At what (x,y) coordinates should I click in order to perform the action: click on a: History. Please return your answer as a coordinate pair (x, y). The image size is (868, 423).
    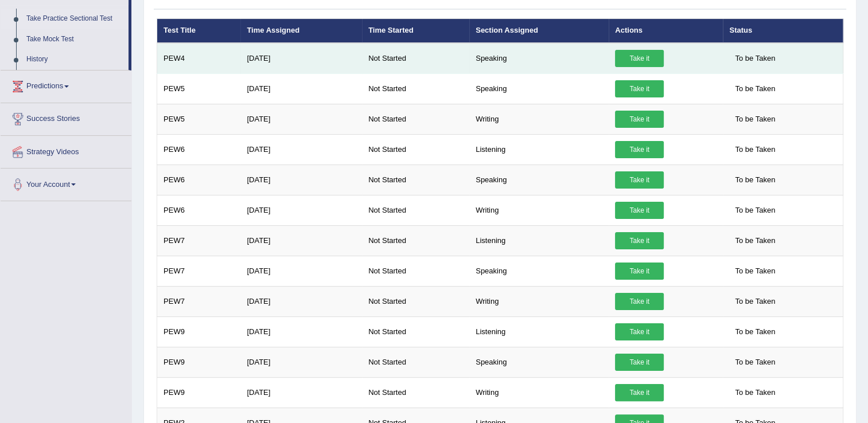
    Looking at the image, I should click on (74, 60).